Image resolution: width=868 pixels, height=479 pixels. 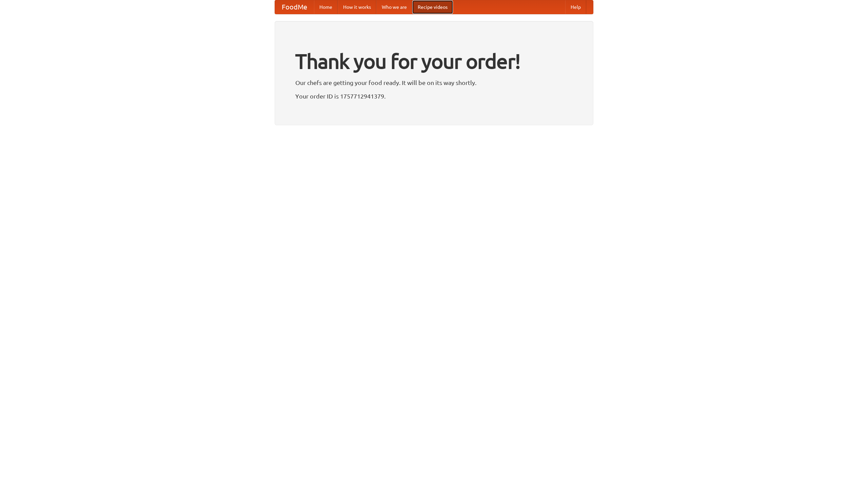 What do you see at coordinates (294, 7) in the screenshot?
I see `a: FoodMe` at bounding box center [294, 7].